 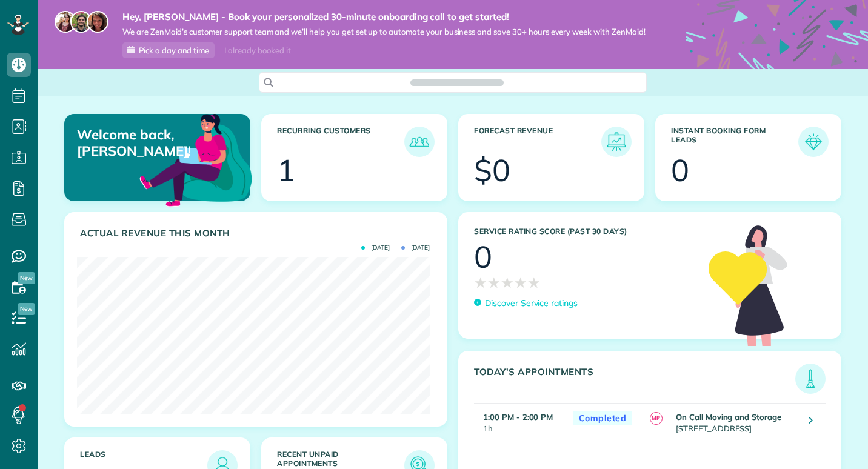 I want to click on div: I already booked it, so click(x=257, y=51).